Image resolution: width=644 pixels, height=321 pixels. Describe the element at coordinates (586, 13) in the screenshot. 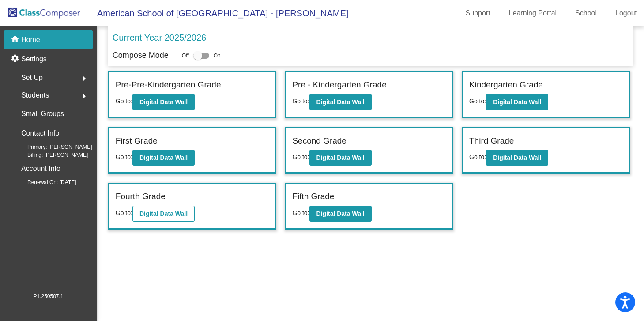

I see `a: School` at that location.